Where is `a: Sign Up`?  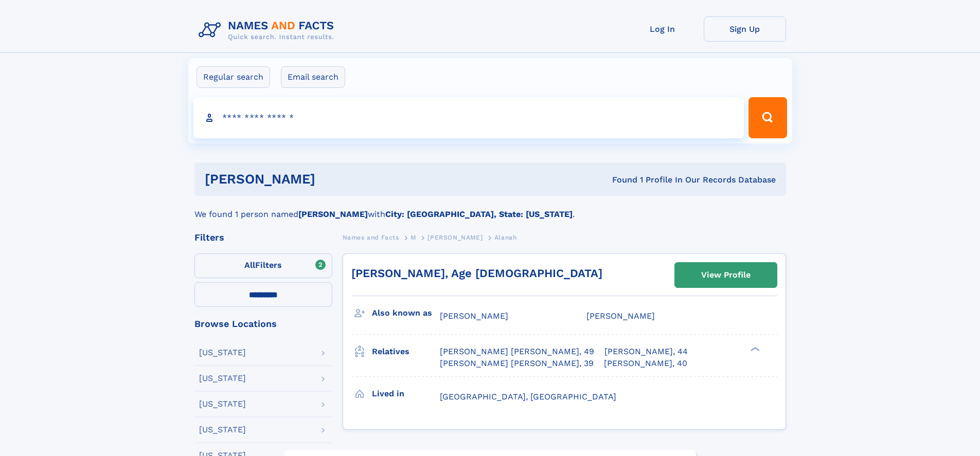
a: Sign Up is located at coordinates (745, 29).